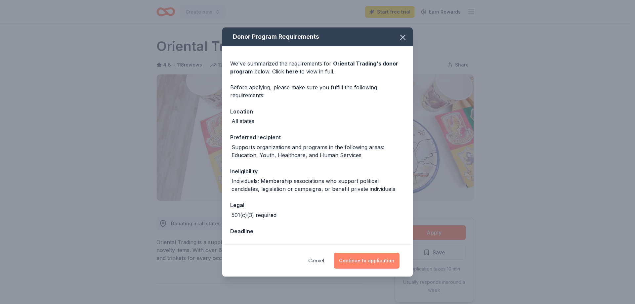 The width and height of the screenshot is (635, 304). Describe the element at coordinates (243, 121) in the screenshot. I see `div: All states` at that location.